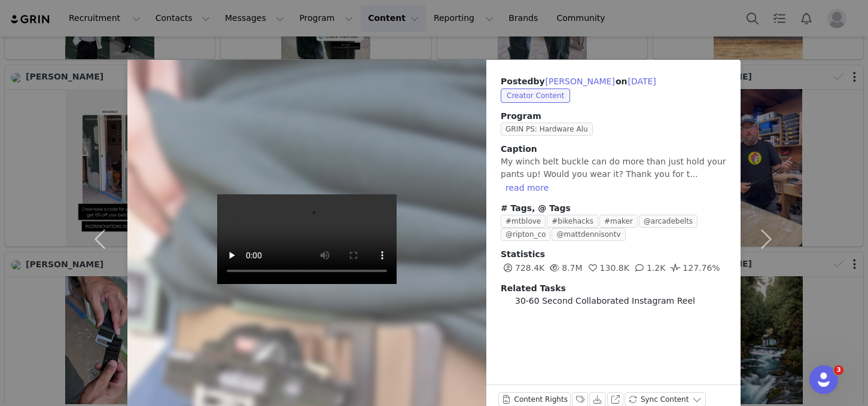  Describe the element at coordinates (649, 268) in the screenshot. I see `span: 1.2K` at that location.